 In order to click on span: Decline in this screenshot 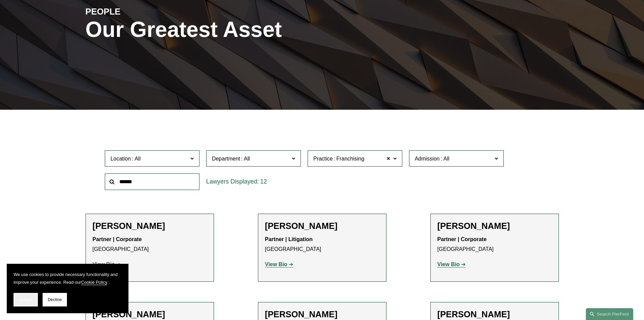, I will do `click(55, 300)`.